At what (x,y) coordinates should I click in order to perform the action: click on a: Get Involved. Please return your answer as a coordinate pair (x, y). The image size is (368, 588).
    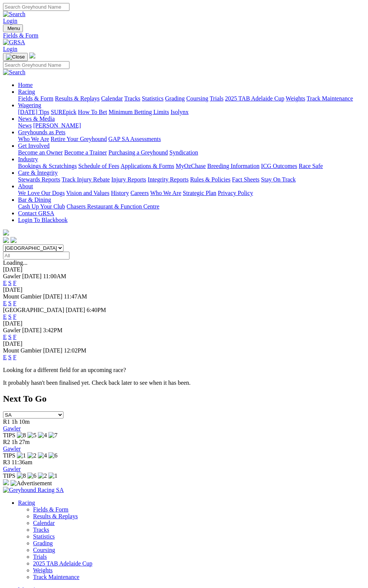
    Looking at the image, I should click on (34, 145).